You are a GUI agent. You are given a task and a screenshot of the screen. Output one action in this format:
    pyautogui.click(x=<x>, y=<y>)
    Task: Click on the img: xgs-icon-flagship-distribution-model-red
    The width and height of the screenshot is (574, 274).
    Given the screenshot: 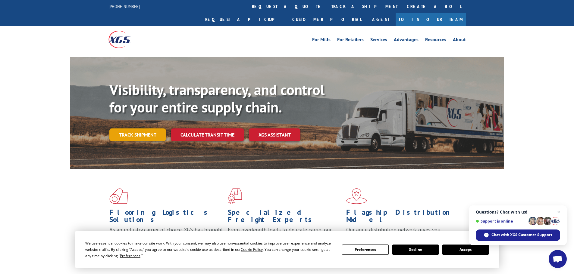 What is the action you would take?
    pyautogui.click(x=356, y=196)
    